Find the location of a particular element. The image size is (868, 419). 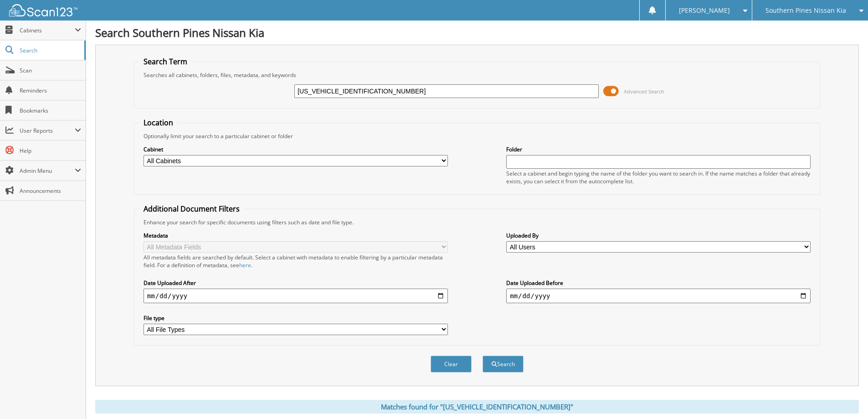

img: scan123-logo-white.svg is located at coordinates (43, 10).